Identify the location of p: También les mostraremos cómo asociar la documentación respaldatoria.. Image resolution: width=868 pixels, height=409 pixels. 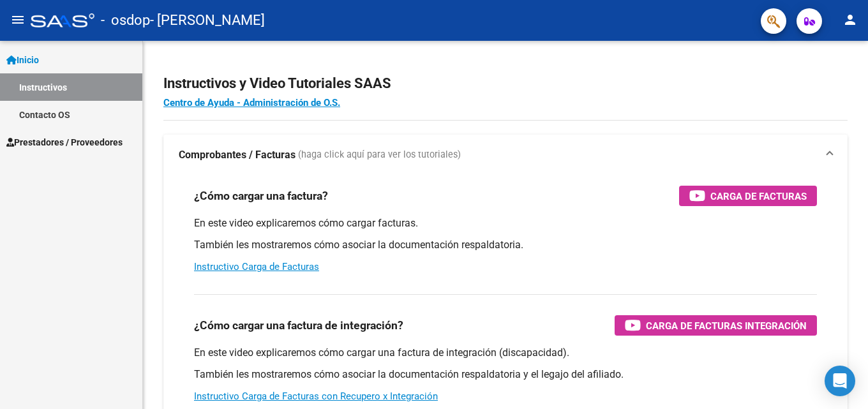
(506, 245).